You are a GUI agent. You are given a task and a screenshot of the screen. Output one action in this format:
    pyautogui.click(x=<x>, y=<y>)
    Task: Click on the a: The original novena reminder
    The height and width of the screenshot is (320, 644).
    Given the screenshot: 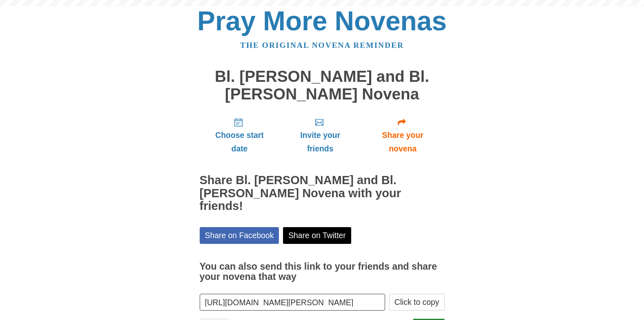 What is the action you would take?
    pyautogui.click(x=322, y=45)
    